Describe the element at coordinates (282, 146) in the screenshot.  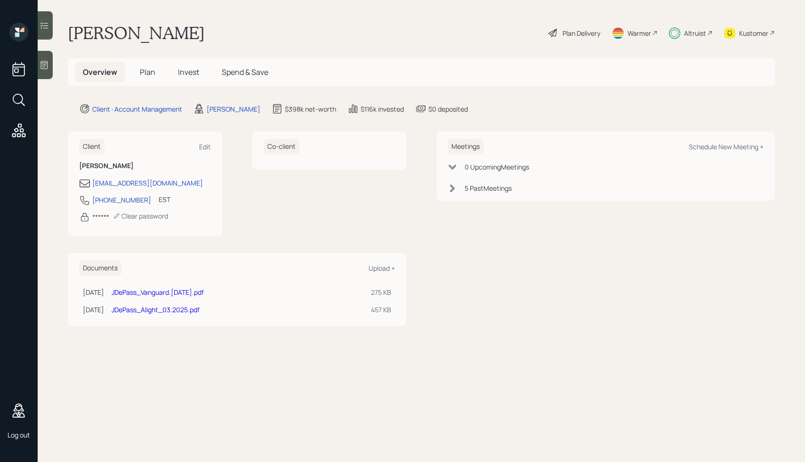
I see `h6: Co-client` at that location.